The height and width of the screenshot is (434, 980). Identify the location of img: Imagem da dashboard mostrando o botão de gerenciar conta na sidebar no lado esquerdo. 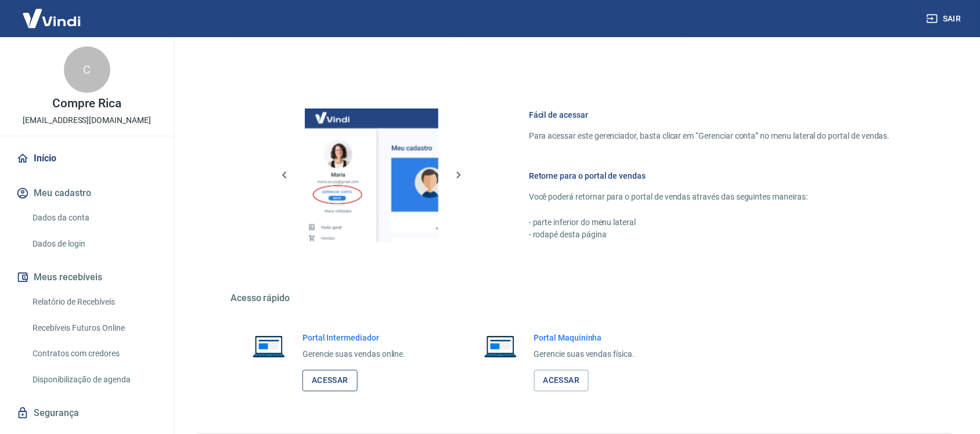
(372, 175).